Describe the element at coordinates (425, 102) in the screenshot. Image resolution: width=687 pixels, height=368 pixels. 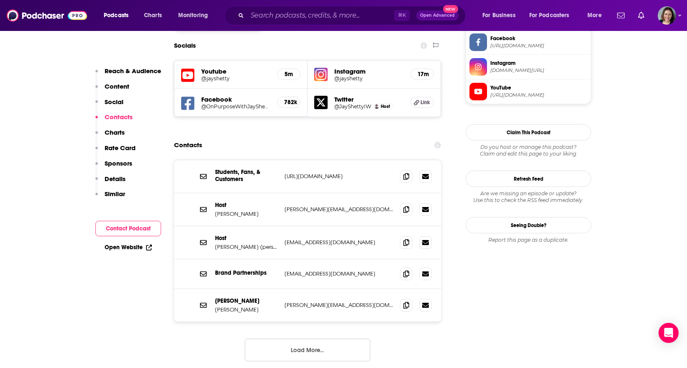
I see `span: Link` at that location.